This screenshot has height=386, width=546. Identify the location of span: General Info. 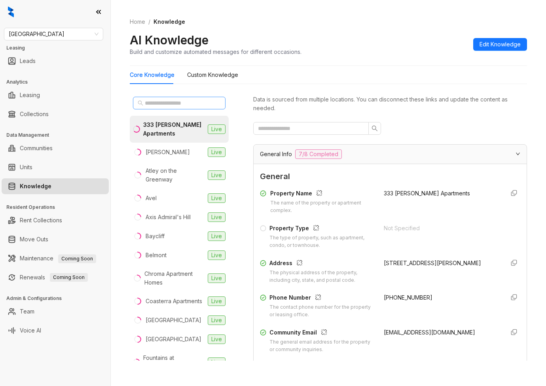
(276, 154).